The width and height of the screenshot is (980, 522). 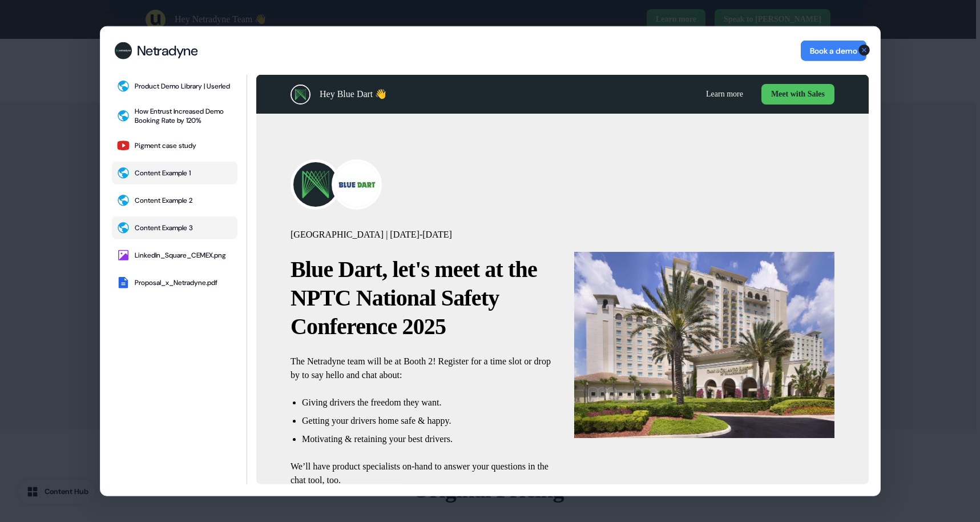 I want to click on div: Content Example 3, so click(x=164, y=228).